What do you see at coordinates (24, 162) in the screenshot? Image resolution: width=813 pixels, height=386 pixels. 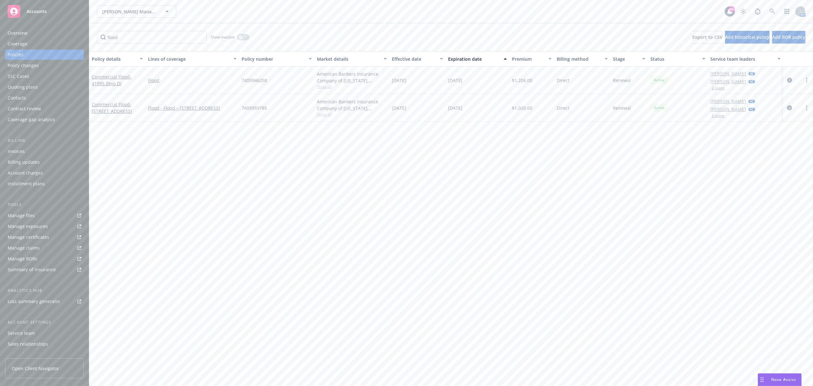 I see `div: Billing updates` at bounding box center [24, 162].